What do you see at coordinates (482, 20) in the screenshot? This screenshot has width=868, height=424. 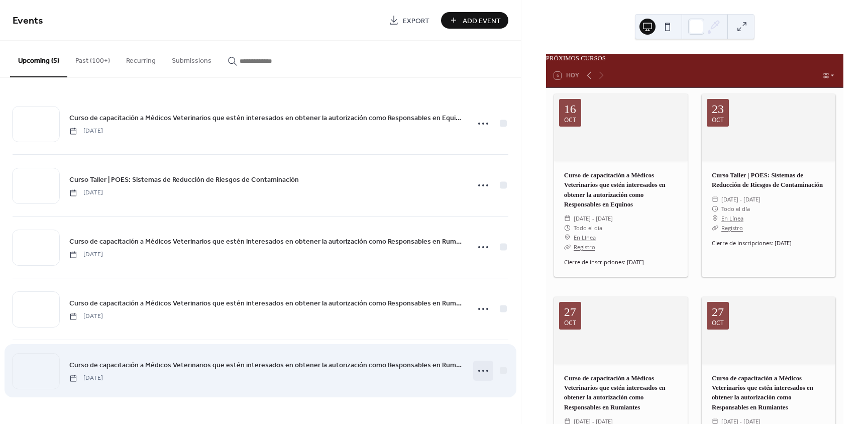 I see `span: Add Event` at bounding box center [482, 20].